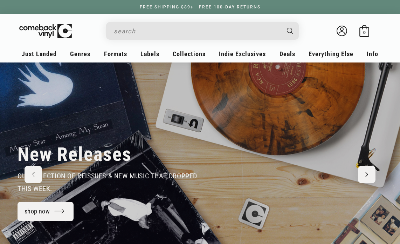 The width and height of the screenshot is (400, 244). I want to click on div: Search, so click(203, 31).